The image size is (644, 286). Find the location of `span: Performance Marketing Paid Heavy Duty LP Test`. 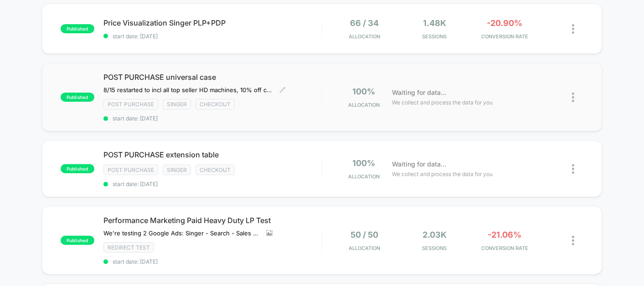

span: Performance Marketing Paid Heavy Duty LP Test is located at coordinates (213, 220).